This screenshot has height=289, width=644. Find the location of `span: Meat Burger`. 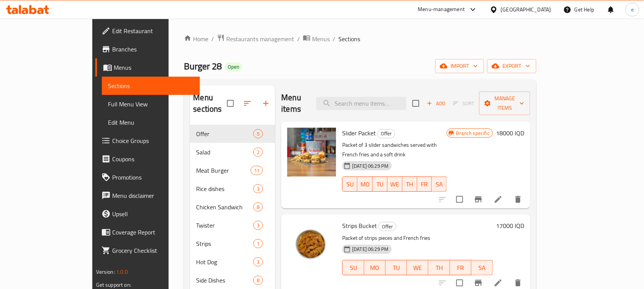

span: Meat Burger is located at coordinates (223, 170).